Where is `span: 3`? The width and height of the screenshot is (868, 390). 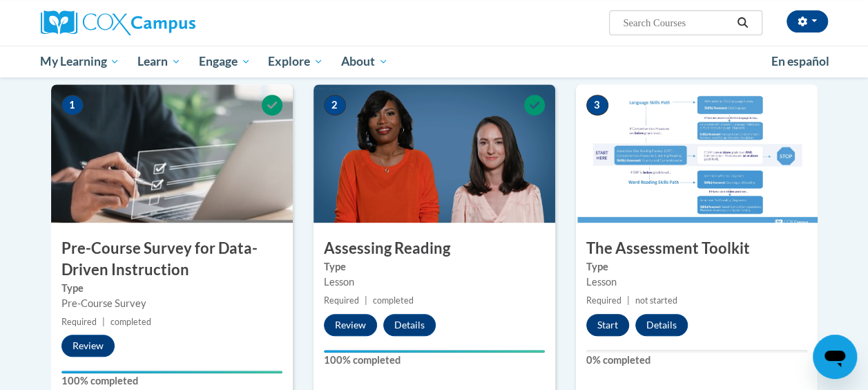 span: 3 is located at coordinates (597, 105).